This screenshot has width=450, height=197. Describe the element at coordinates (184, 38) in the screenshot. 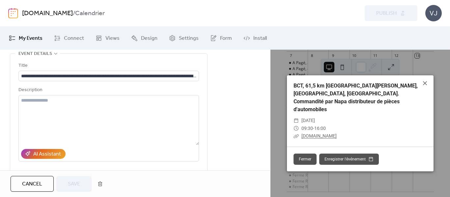

I see `a: Settings` at that location.